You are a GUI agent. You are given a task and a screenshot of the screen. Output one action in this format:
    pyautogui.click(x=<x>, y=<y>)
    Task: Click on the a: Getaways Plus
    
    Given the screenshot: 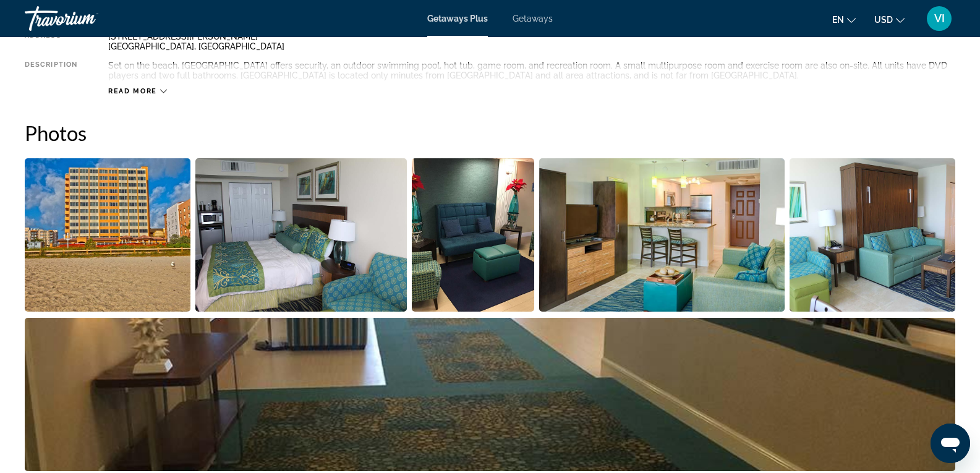 What is the action you would take?
    pyautogui.click(x=457, y=19)
    